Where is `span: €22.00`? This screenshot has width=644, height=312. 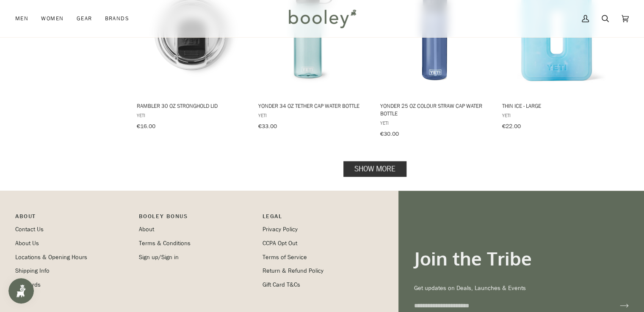 span: €22.00 is located at coordinates (511, 126).